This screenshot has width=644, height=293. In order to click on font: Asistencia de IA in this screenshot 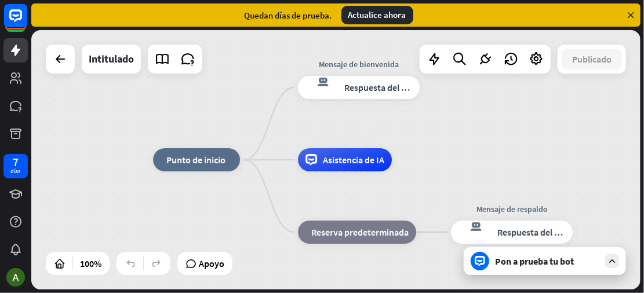, I will do `click(354, 160)`.